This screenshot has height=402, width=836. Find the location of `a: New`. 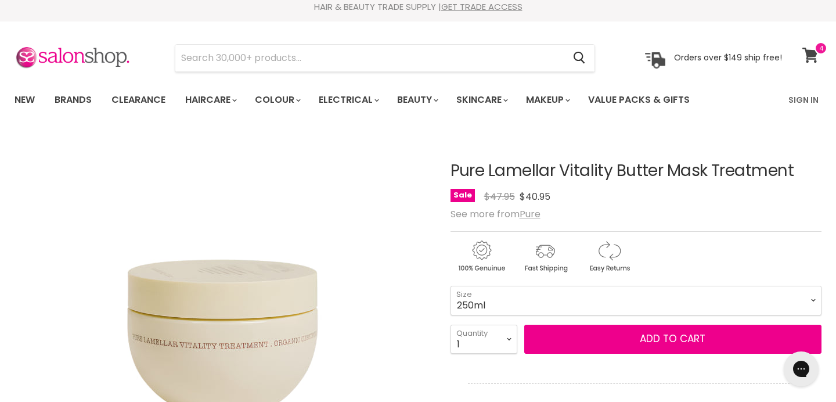

a: New is located at coordinates (24, 100).